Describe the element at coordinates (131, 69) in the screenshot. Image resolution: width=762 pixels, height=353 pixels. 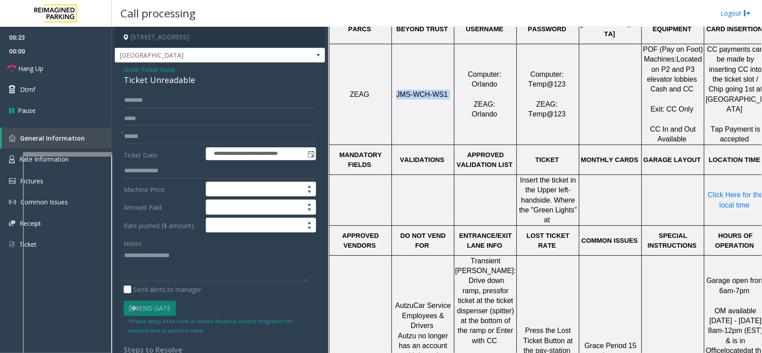
I see `span: Issue` at that location.